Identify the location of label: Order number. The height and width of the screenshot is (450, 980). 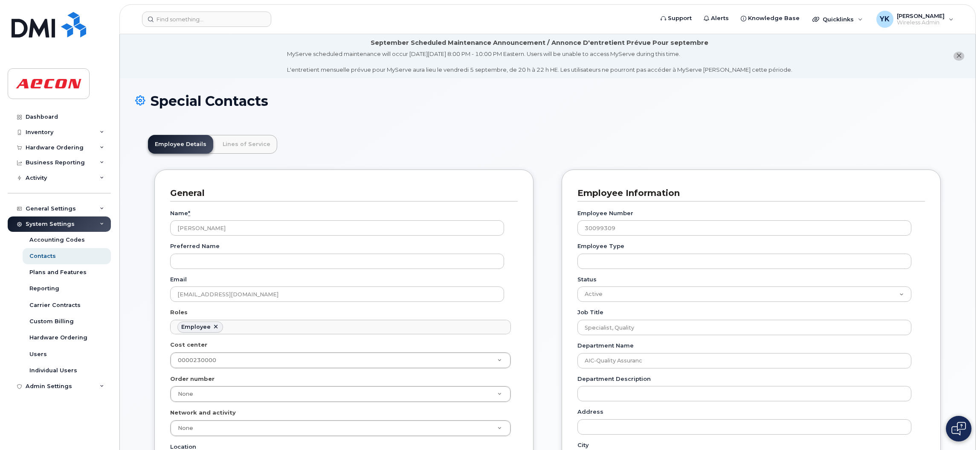
(192, 379).